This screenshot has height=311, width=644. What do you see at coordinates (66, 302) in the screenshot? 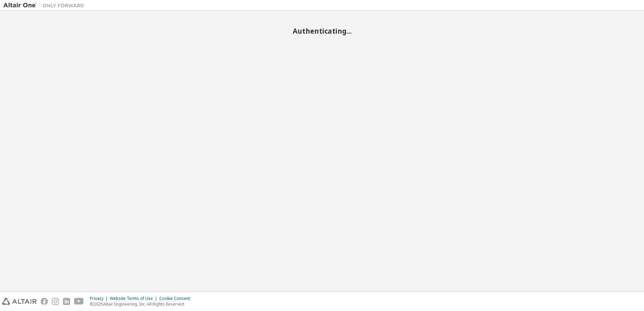
I see `img: linkedin.svg` at bounding box center [66, 302].